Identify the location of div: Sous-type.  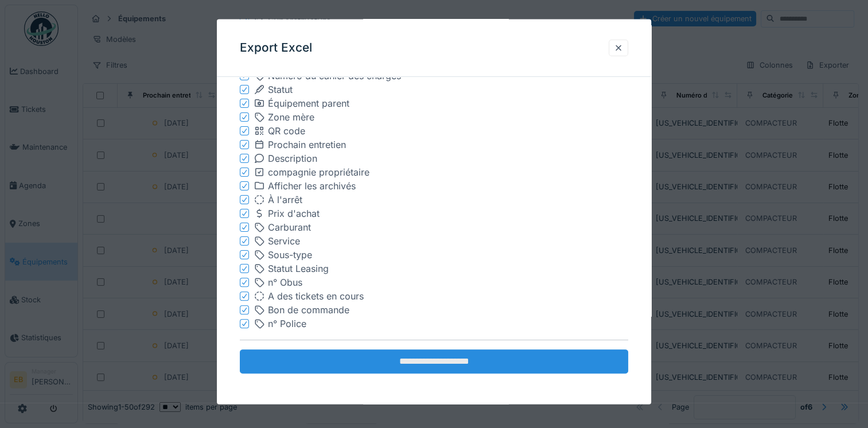
(283, 255).